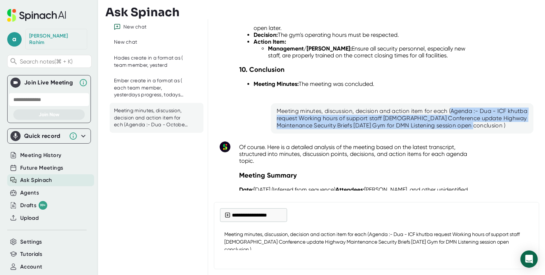 This screenshot has width=545, height=275. What do you see at coordinates (29, 218) in the screenshot?
I see `span: Upload` at bounding box center [29, 218].